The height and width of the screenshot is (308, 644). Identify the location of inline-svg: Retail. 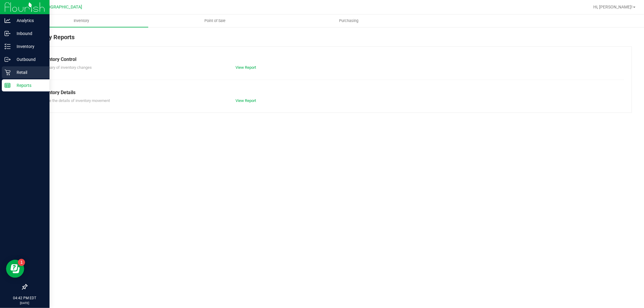
(7, 73).